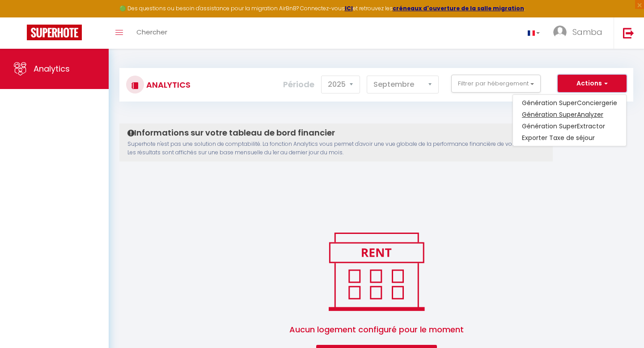 The height and width of the screenshot is (348, 644). What do you see at coordinates (336, 149) in the screenshot?
I see `p: Superhote n'est pas une solution de comptabilité. La fonction Analytics vous permet d'avoir une v...` at bounding box center [336, 149].